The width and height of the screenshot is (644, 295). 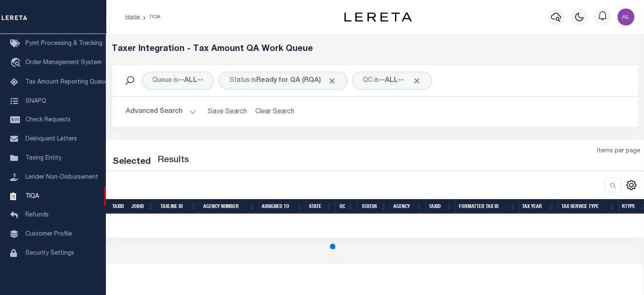 I want to click on th: QC, so click(x=346, y=206).